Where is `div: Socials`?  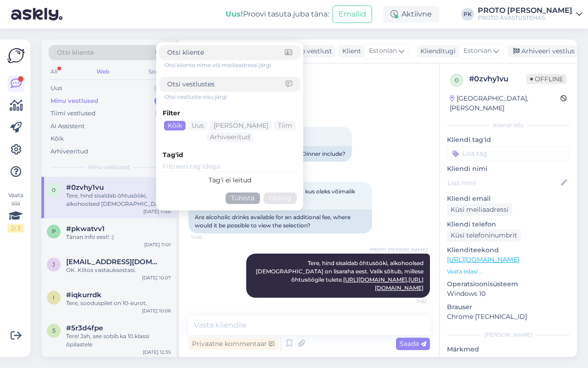 div: Socials is located at coordinates (157, 71).